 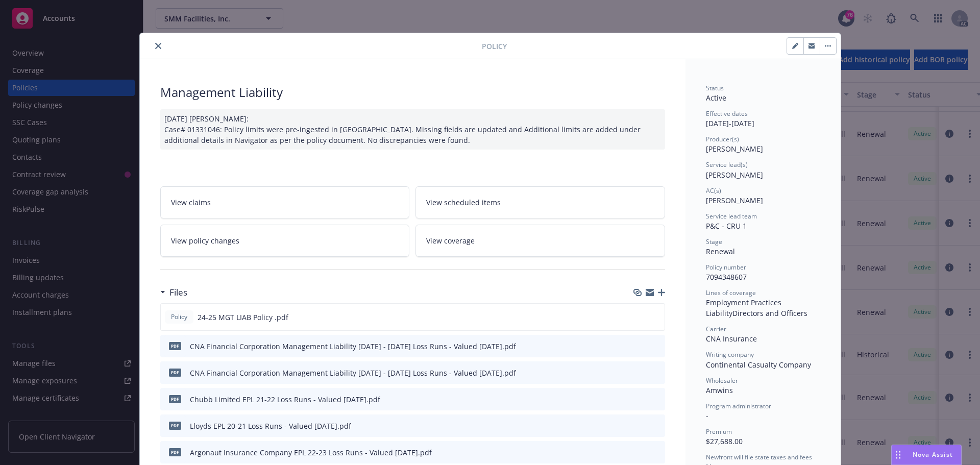 I want to click on span: AC(s), so click(x=714, y=190).